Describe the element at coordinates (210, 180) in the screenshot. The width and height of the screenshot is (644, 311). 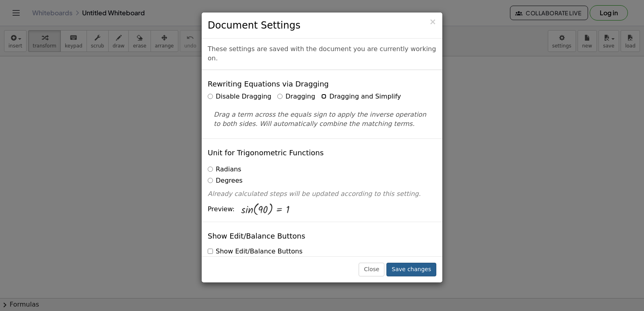
I see `input: Degrees` at that location.